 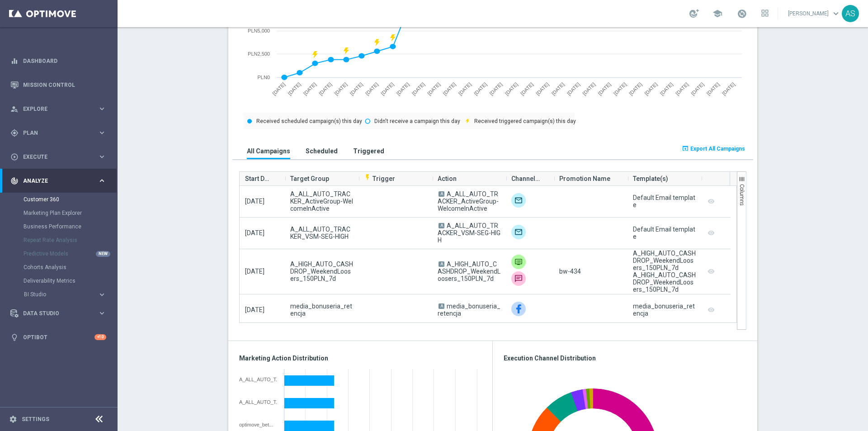 I want to click on a: Marketing Plan Explorer, so click(x=59, y=213).